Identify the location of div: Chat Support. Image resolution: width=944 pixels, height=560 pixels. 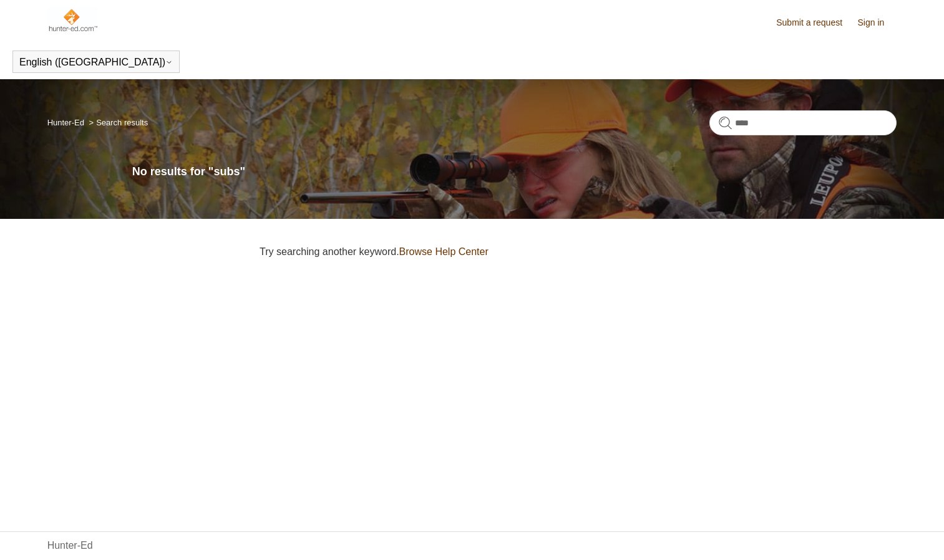
(899, 534).